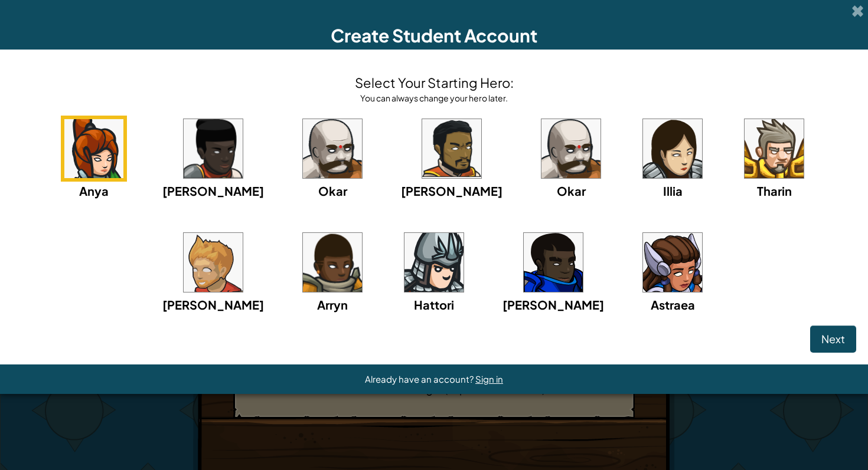 This screenshot has width=868, height=470. I want to click on h4: Select Your Starting Hero:, so click(434, 82).